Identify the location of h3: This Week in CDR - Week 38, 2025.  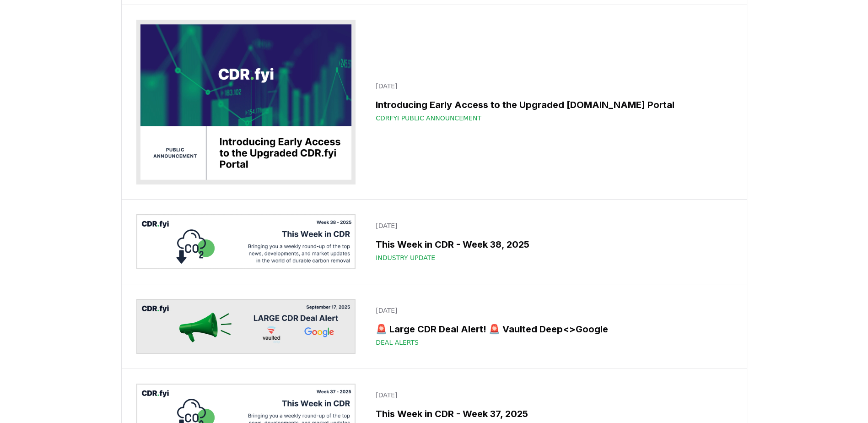
(551, 244).